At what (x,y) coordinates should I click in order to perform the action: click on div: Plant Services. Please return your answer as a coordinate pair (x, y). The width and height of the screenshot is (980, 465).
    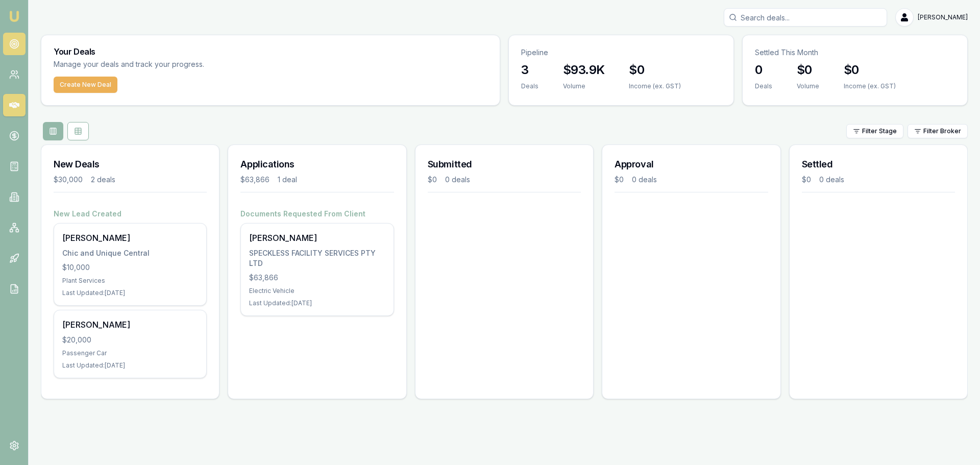
    Looking at the image, I should click on (130, 280).